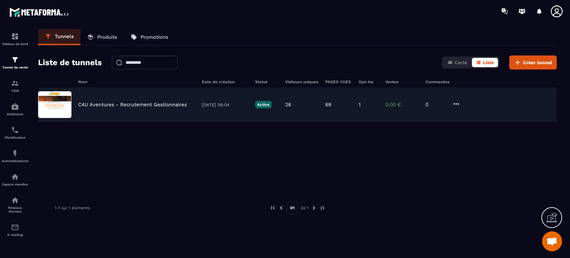 This screenshot has width=570, height=258. Describe the element at coordinates (552, 241) in the screenshot. I see `a: Ouvrir le chat` at that location.